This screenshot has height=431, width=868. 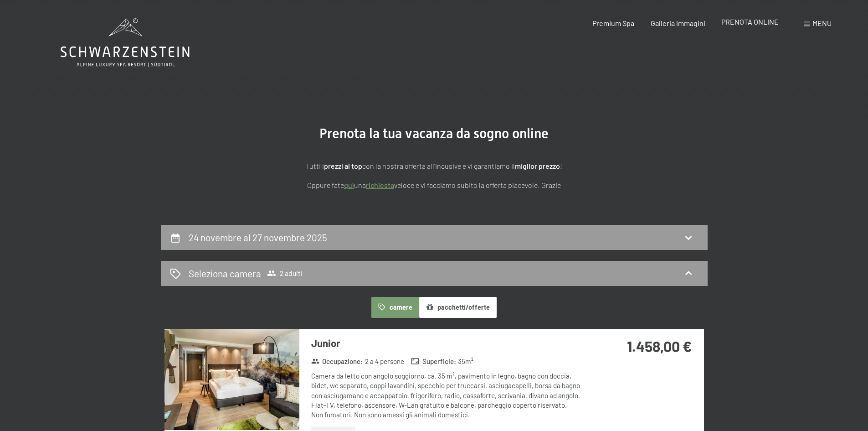 I want to click on span: 2 adulti, so click(x=285, y=273).